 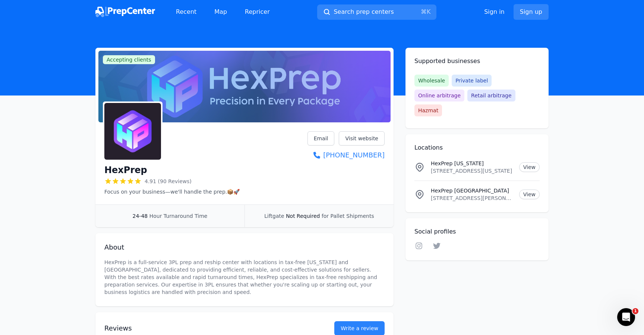 What do you see at coordinates (168, 181) in the screenshot?
I see `span: 4.91 (90 Reviews)` at bounding box center [168, 181].